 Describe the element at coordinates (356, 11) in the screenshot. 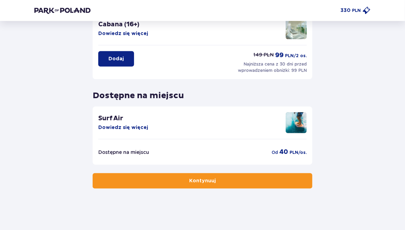

I see `p: PLN` at that location.